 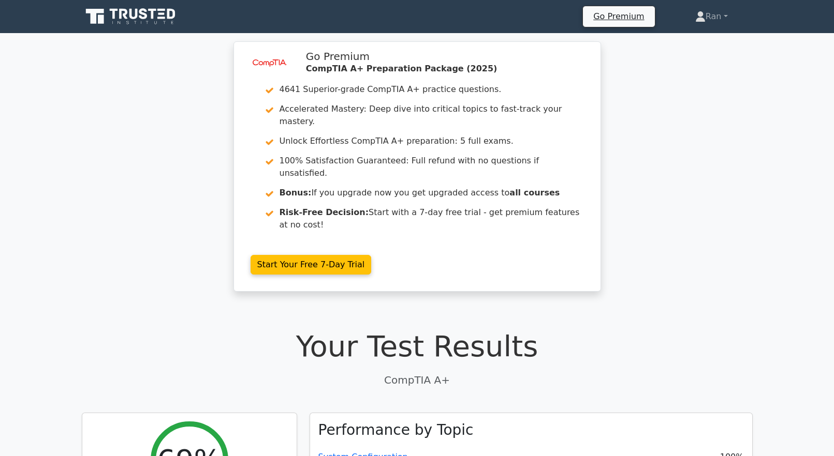 I want to click on a: Go Premium, so click(x=618, y=16).